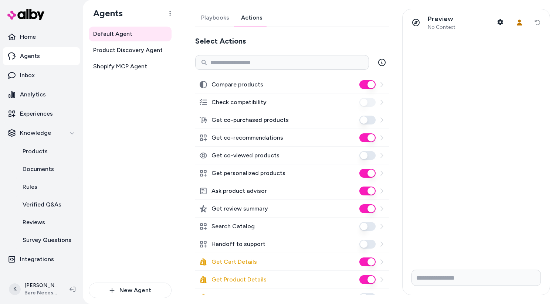 This screenshot has height=304, width=559. What do you see at coordinates (233, 227) in the screenshot?
I see `label: Search Catalog` at bounding box center [233, 227].